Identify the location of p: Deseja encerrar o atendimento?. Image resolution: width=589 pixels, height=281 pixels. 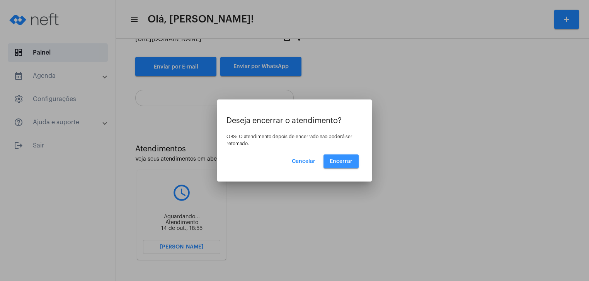
(295, 121).